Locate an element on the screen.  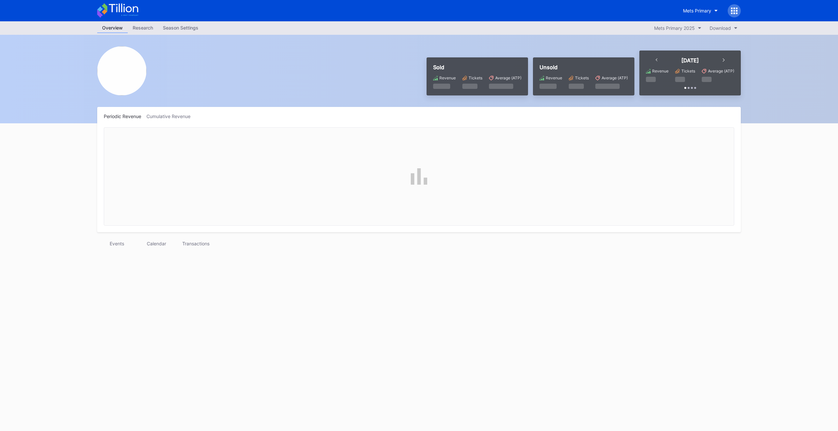
div: Unsold is located at coordinates (583, 67).